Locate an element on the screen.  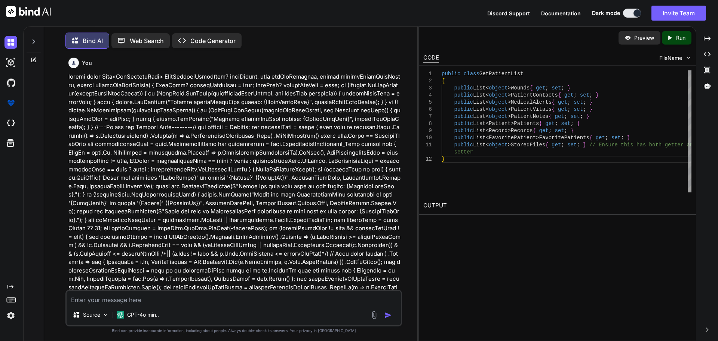
span: setter is located at coordinates (463, 152).